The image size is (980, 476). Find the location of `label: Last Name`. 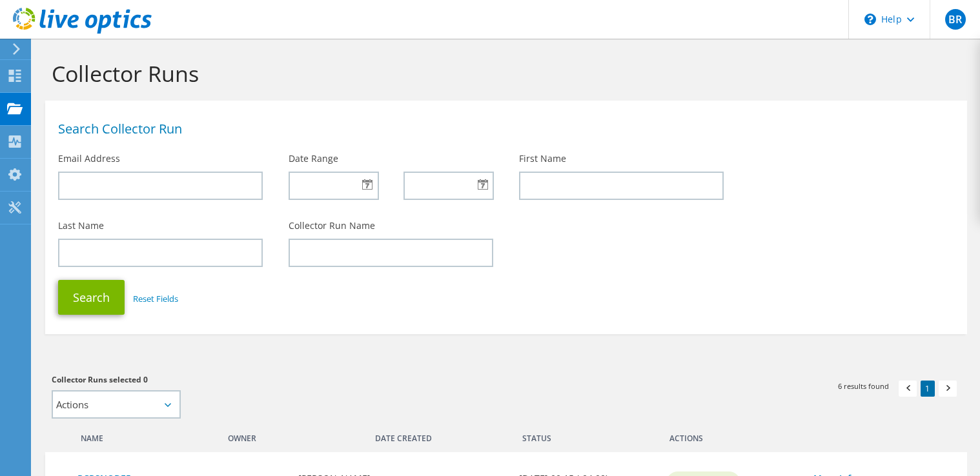

label: Last Name is located at coordinates (81, 226).